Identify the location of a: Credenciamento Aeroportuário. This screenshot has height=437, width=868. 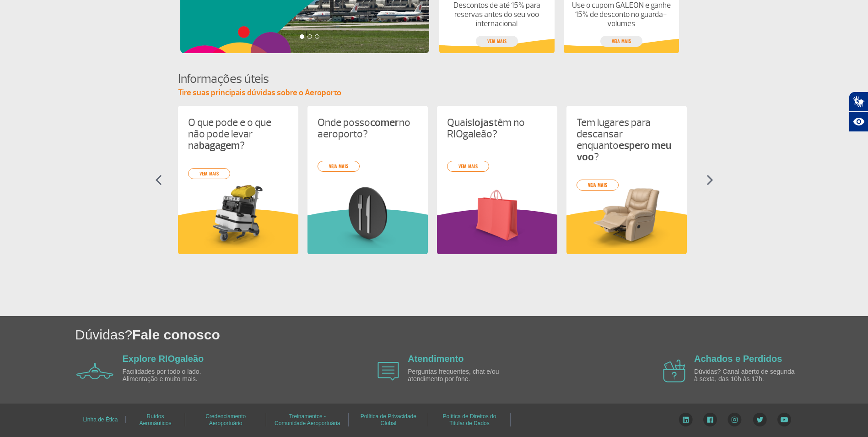
(226, 420).